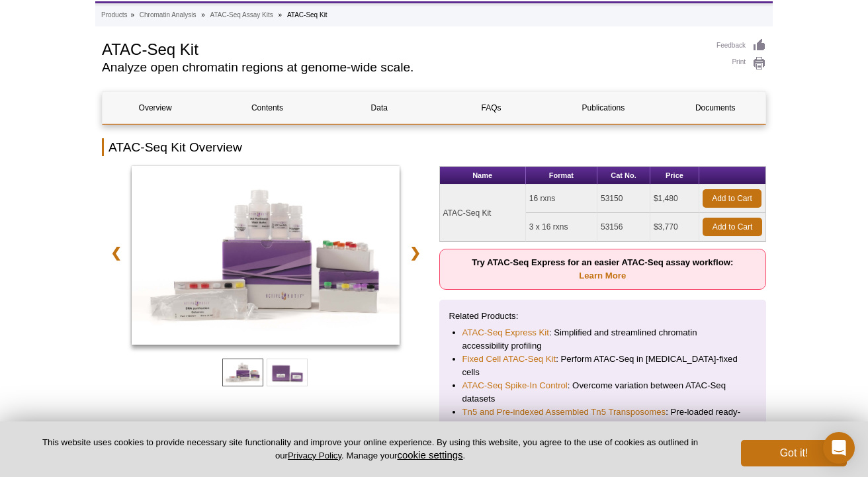 The height and width of the screenshot is (477, 868). Describe the element at coordinates (603, 107) in the screenshot. I see `a: Publications` at that location.